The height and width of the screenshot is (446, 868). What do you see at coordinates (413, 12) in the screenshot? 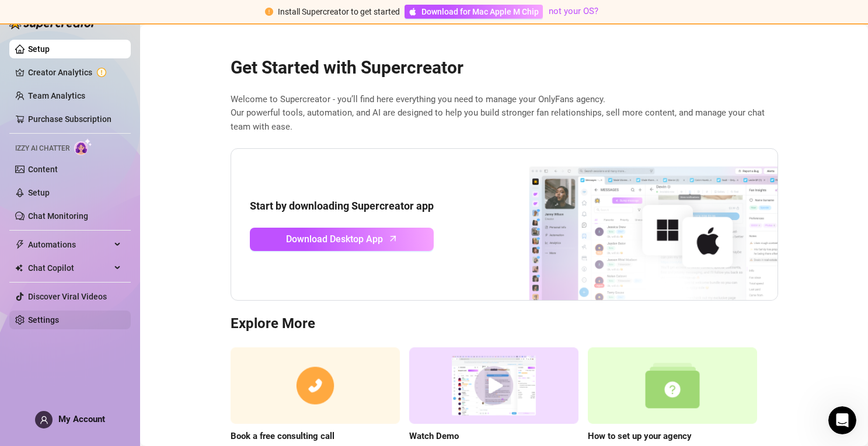
I see `span: apple` at bounding box center [413, 12].